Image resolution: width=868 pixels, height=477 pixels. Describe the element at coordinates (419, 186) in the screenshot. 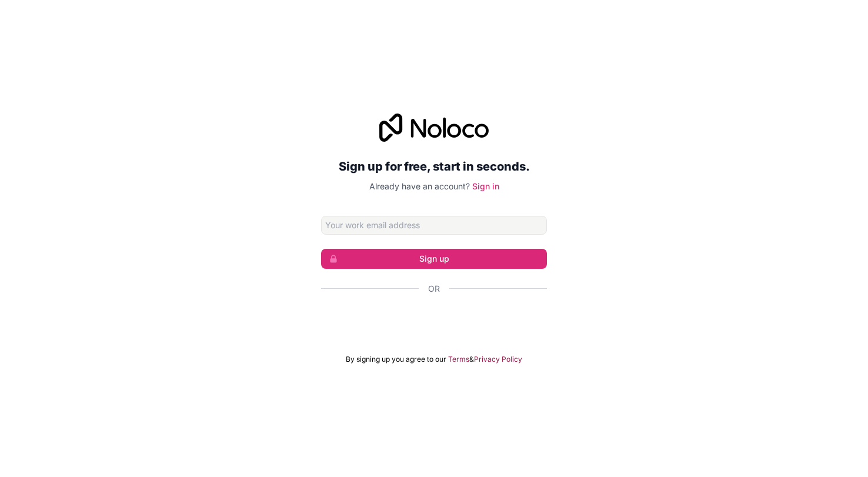

I see `span: Already have an account?` at that location.